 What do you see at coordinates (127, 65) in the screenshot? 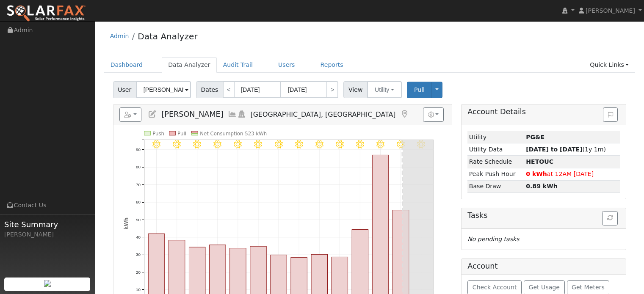
I see `a: Dashboard` at bounding box center [127, 65].